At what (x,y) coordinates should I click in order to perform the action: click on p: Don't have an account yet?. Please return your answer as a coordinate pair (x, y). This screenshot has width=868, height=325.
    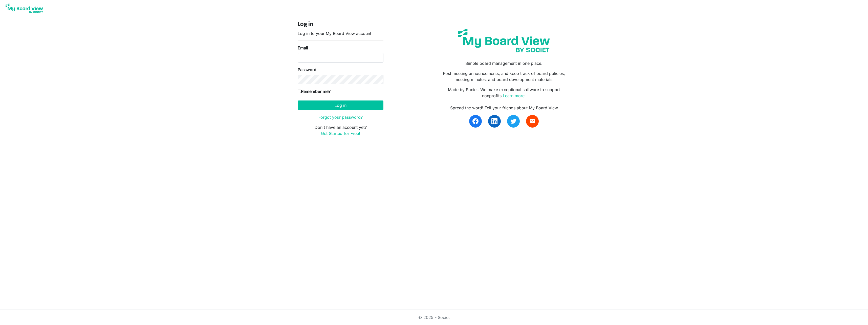
    Looking at the image, I should click on (340, 130).